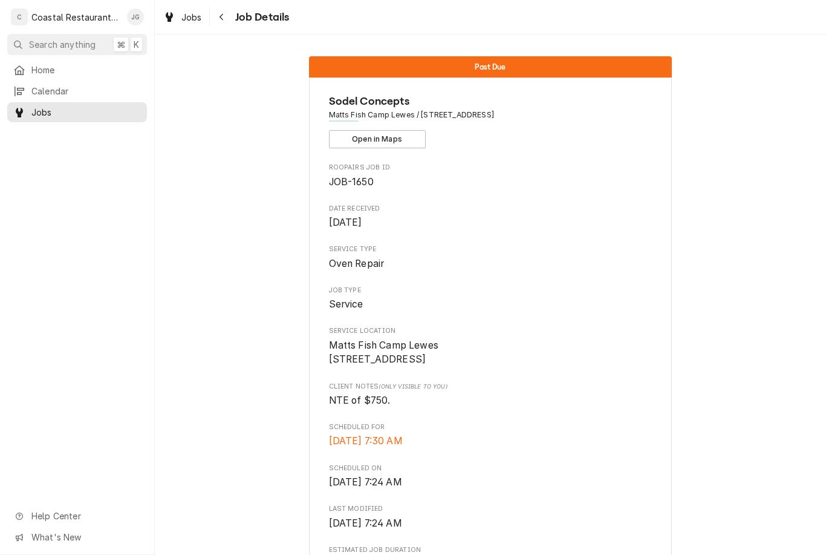 Image resolution: width=826 pixels, height=555 pixels. I want to click on div: Roopairs Job ID, so click(491, 175).